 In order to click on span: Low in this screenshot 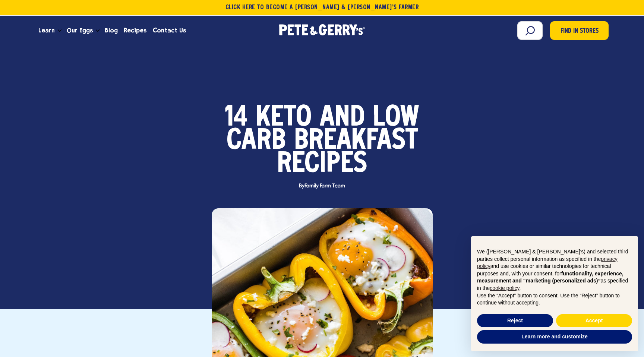, I will do `click(396, 118)`.